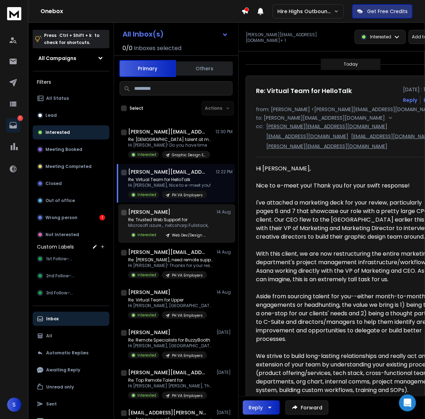 The height and width of the screenshot is (419, 425). Describe the element at coordinates (71, 132) in the screenshot. I see `button: Interested` at that location.